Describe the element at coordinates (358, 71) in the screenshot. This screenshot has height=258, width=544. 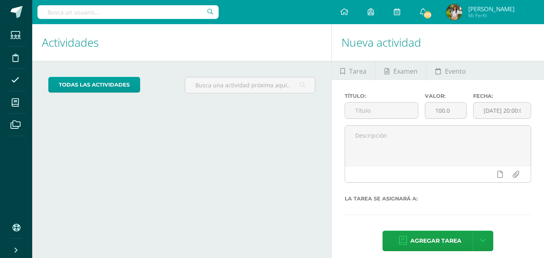
I see `span: Tarea` at that location.